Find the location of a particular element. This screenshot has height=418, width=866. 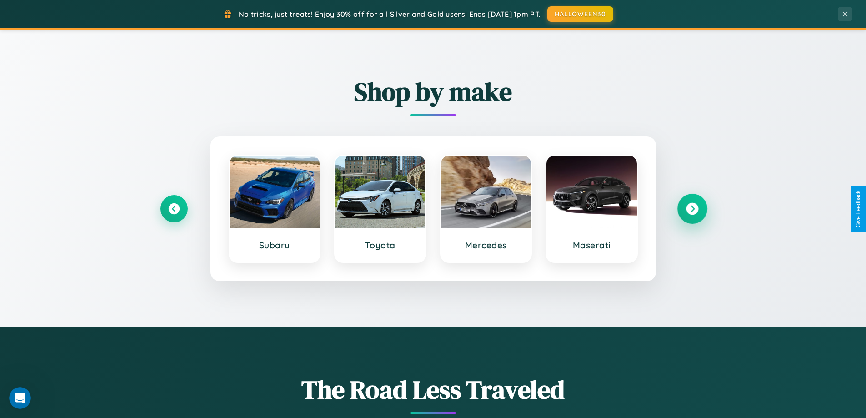

h3: Mercedes is located at coordinates (486, 245).